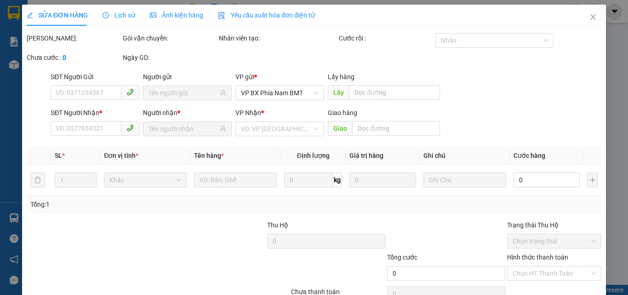 The height and width of the screenshot is (295, 628). What do you see at coordinates (119, 15) in the screenshot?
I see `span: Lịch sử` at bounding box center [119, 15].